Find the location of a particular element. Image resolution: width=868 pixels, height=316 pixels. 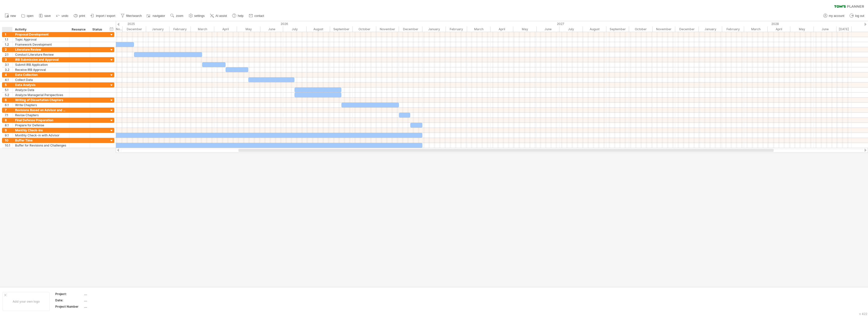

span: navigator is located at coordinates (158, 16).